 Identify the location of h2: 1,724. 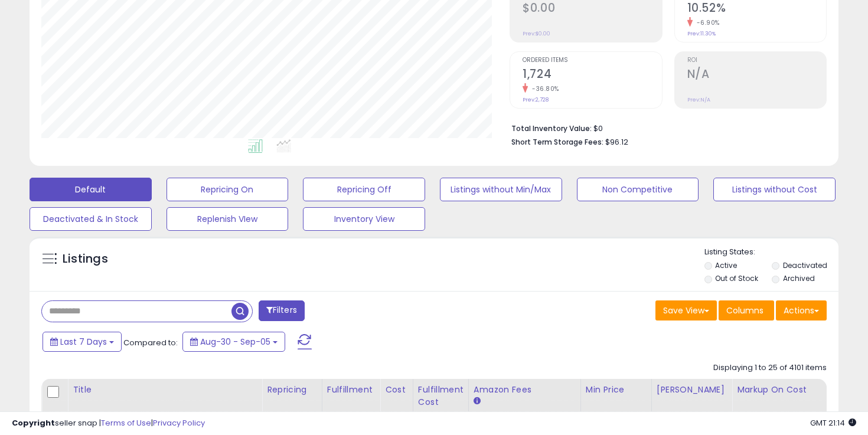
(592, 75).